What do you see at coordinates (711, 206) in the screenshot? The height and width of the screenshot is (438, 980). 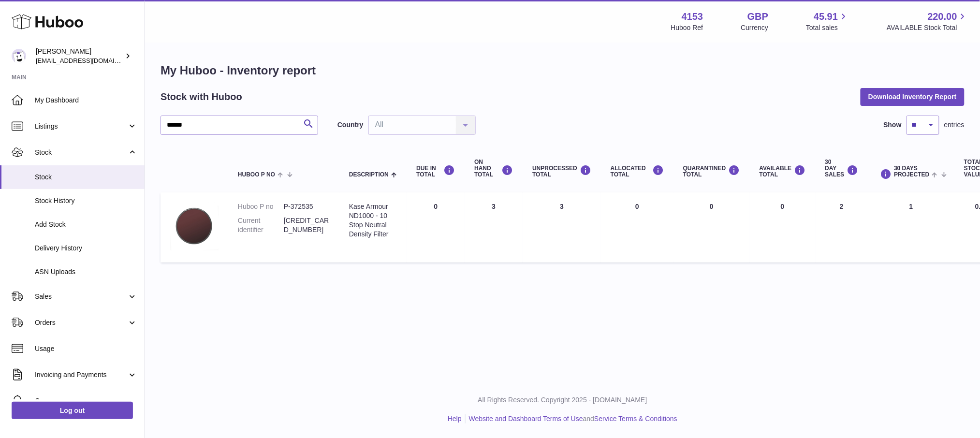 I see `span: 0` at bounding box center [711, 206].